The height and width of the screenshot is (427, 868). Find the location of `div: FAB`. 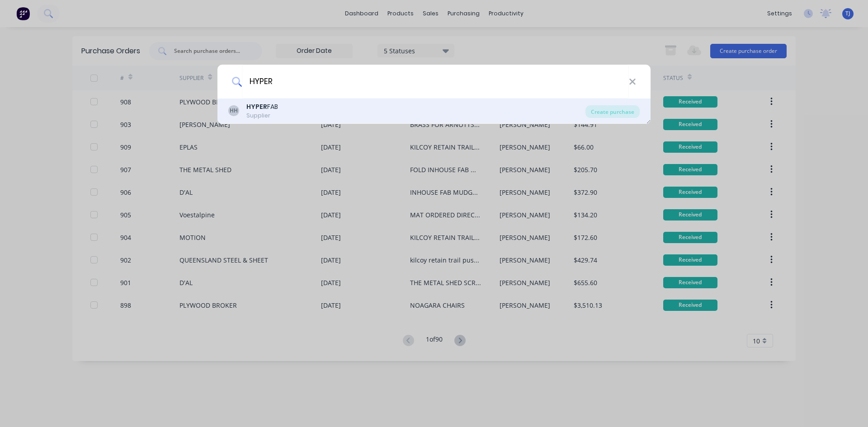

div: FAB is located at coordinates (262, 107).